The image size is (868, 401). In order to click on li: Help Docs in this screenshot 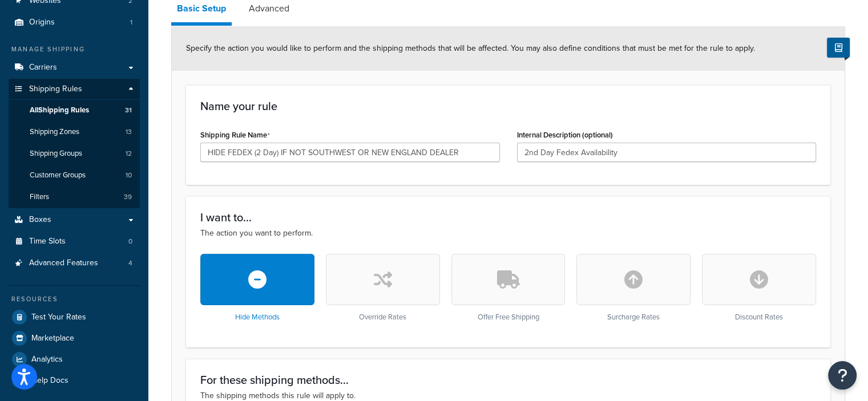, I will do `click(75, 380)`.